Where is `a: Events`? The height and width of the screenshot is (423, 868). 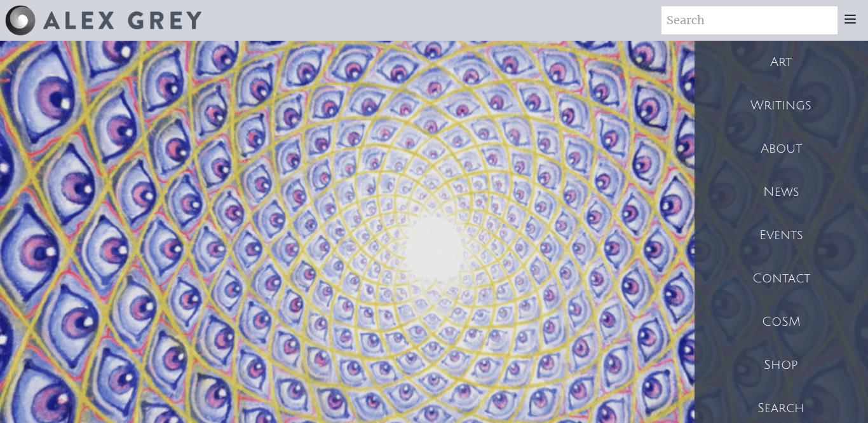 a: Events is located at coordinates (781, 235).